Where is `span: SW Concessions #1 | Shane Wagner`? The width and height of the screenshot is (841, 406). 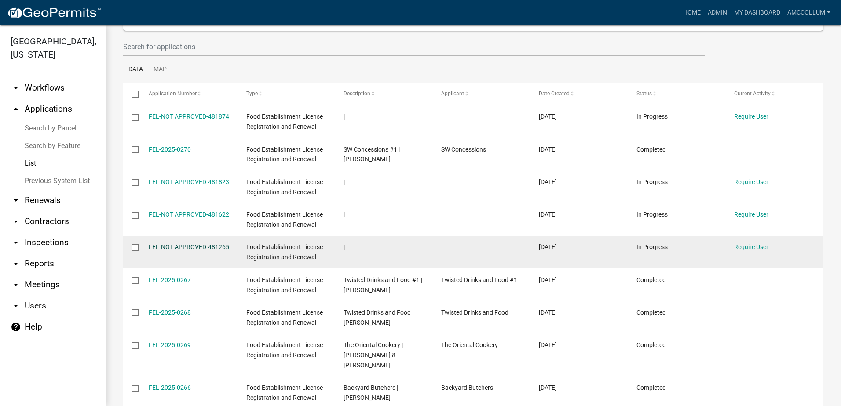 span: SW Concessions #1 | Shane Wagner is located at coordinates (372, 154).